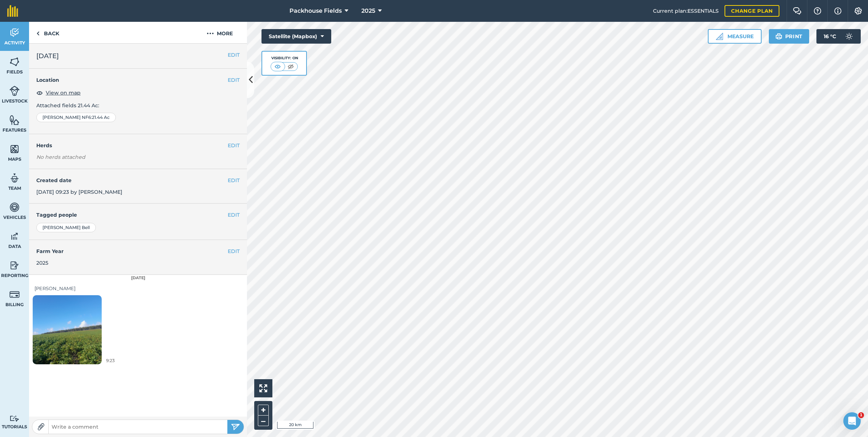 The image size is (868, 437). Describe the element at coordinates (138, 263) in the screenshot. I see `div: 2025` at that location.